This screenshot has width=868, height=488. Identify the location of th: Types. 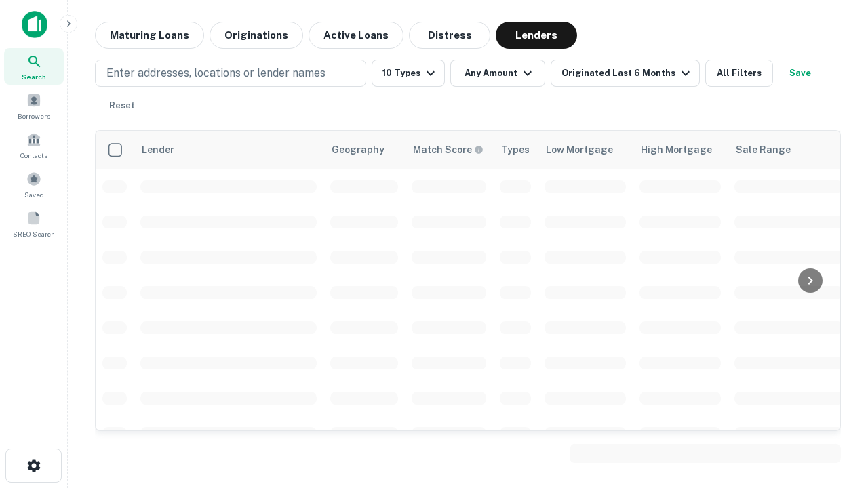
(515, 149).